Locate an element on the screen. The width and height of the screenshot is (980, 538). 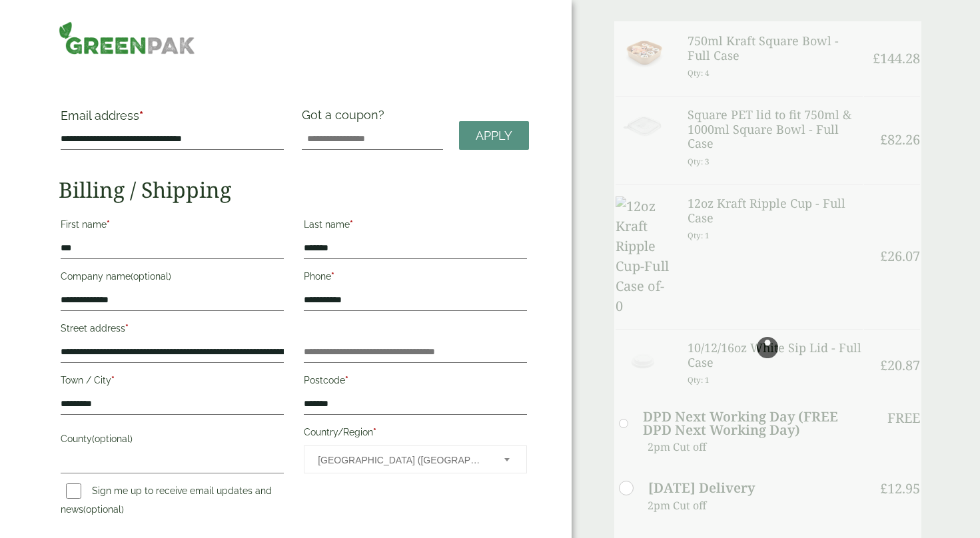
span: Apply is located at coordinates (493, 136).